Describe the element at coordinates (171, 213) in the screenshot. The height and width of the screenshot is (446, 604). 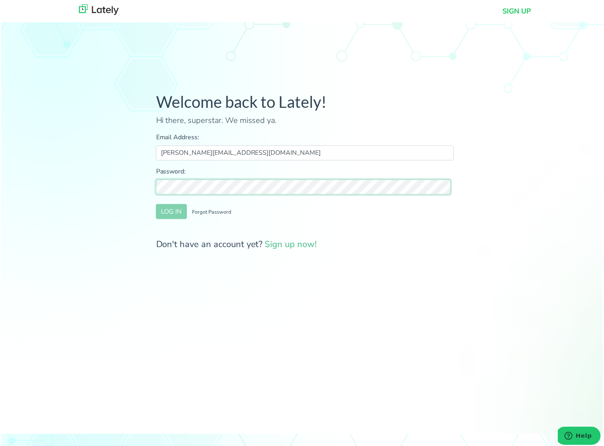
I see `button: LOG IN` at that location.